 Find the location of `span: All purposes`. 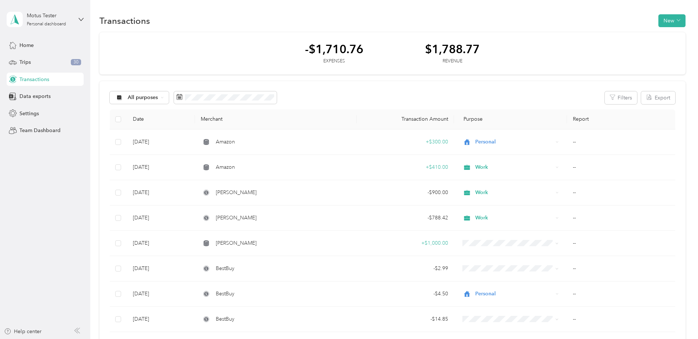

span: All purposes is located at coordinates (143, 98).